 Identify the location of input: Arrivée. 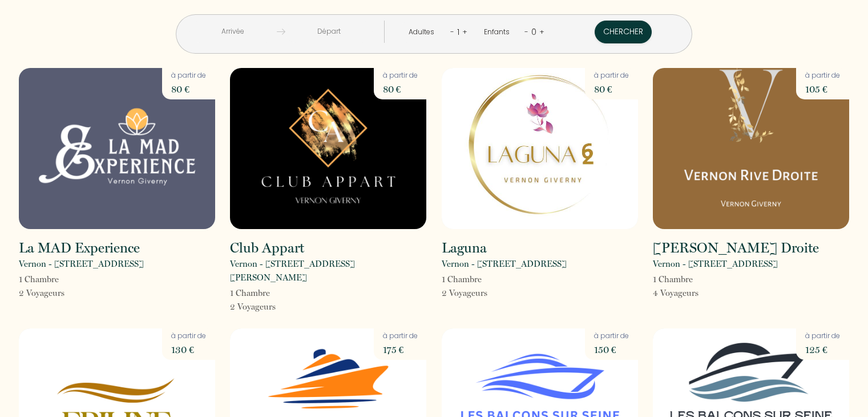
(232, 31).